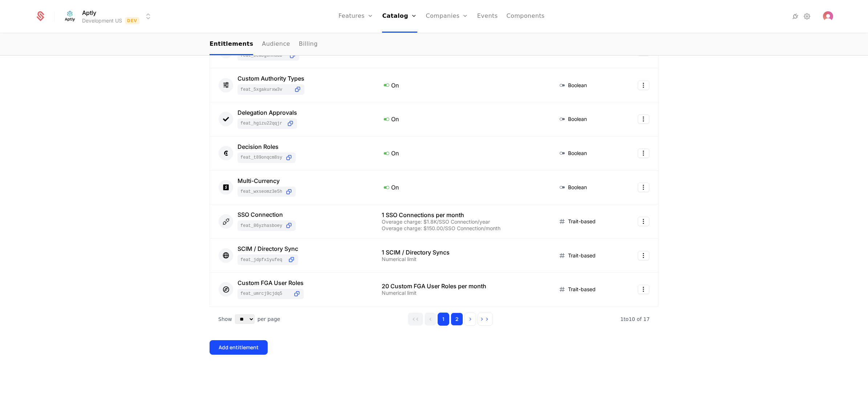 This screenshot has width=868, height=395. I want to click on div: Decision Roles, so click(267, 146).